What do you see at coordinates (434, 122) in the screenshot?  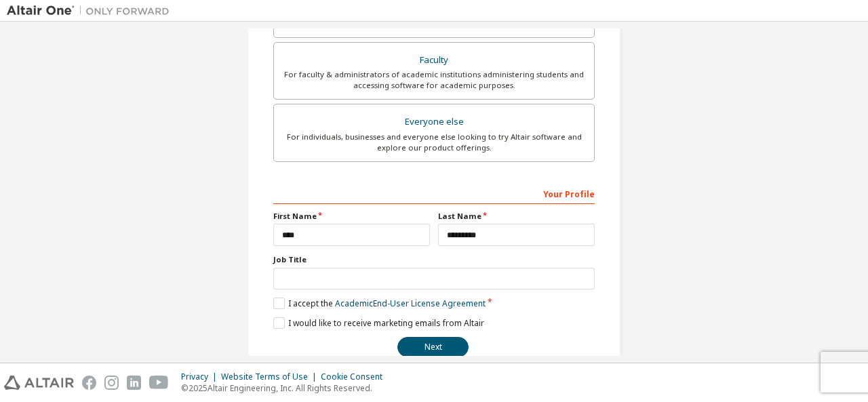 I see `div: Everyone else` at bounding box center [434, 122].